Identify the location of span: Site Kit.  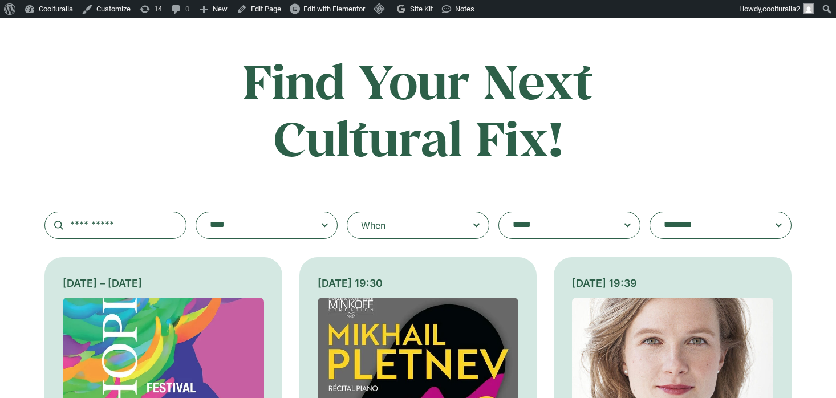
(421, 9).